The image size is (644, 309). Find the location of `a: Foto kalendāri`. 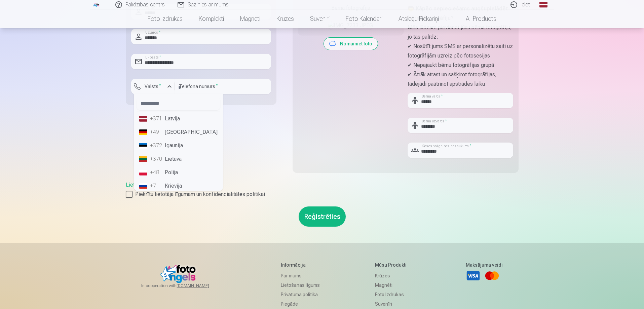

a: Foto kalendāri is located at coordinates (364, 19).